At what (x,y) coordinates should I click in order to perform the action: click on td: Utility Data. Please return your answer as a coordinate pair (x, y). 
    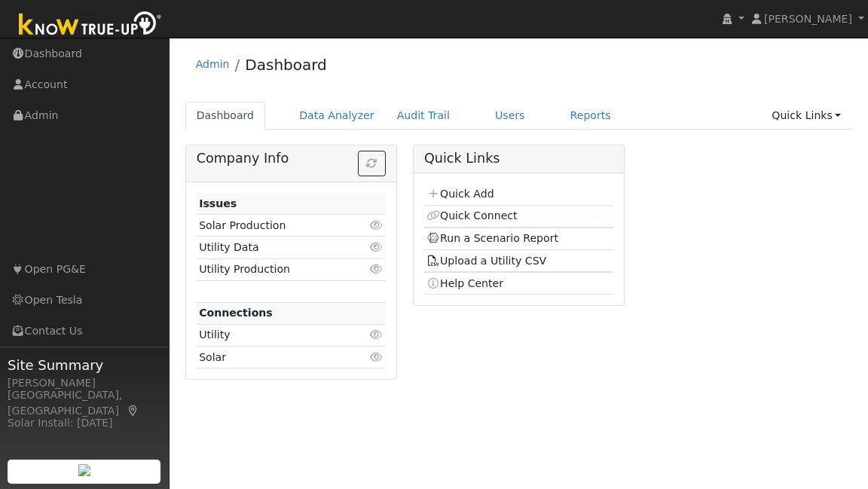
    Looking at the image, I should click on (276, 247).